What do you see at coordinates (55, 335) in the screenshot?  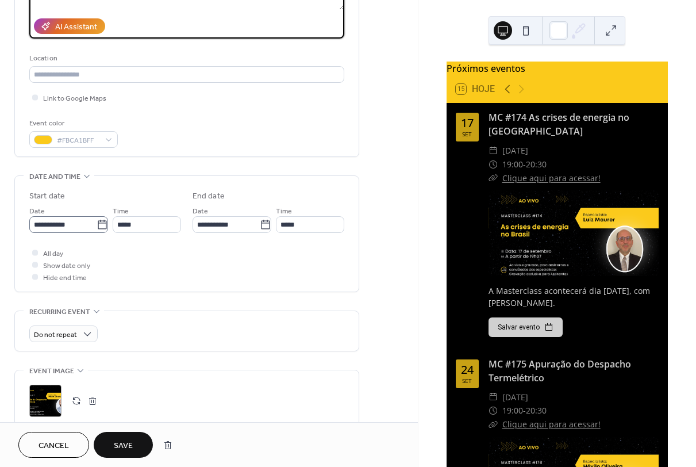 I see `span: Do not repeat` at bounding box center [55, 335].